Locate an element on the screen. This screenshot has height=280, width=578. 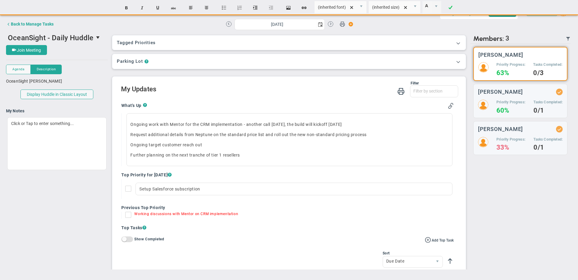
button: Center text is located at coordinates (206, 8).